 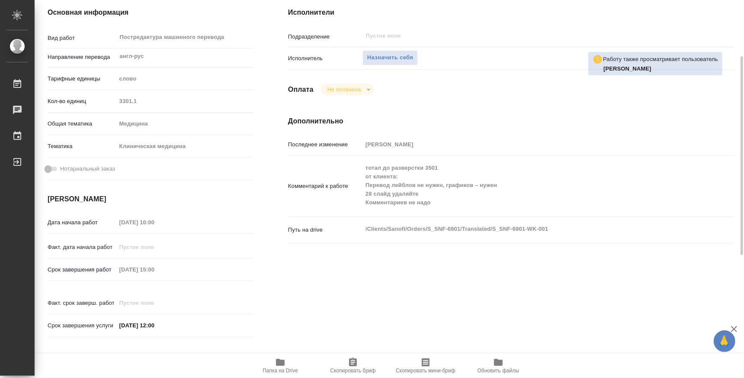 I want to click on p: Вид работ, so click(x=82, y=38).